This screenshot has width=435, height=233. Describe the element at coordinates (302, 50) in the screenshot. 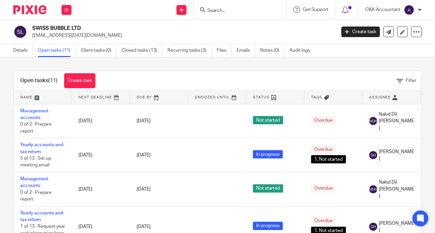

I see `a: Audit logs` at that location.